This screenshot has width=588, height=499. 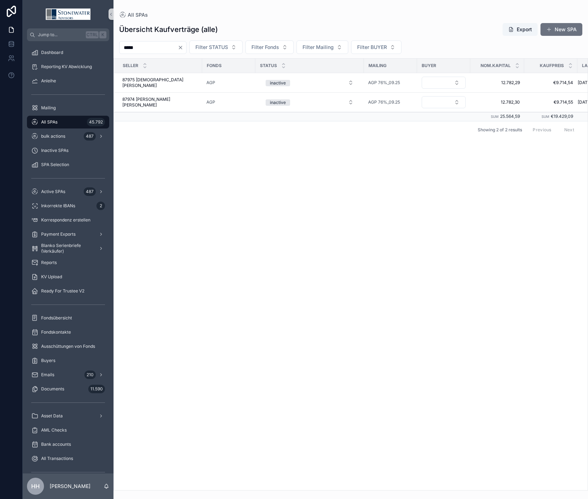 I want to click on div: 45.792, so click(x=96, y=122).